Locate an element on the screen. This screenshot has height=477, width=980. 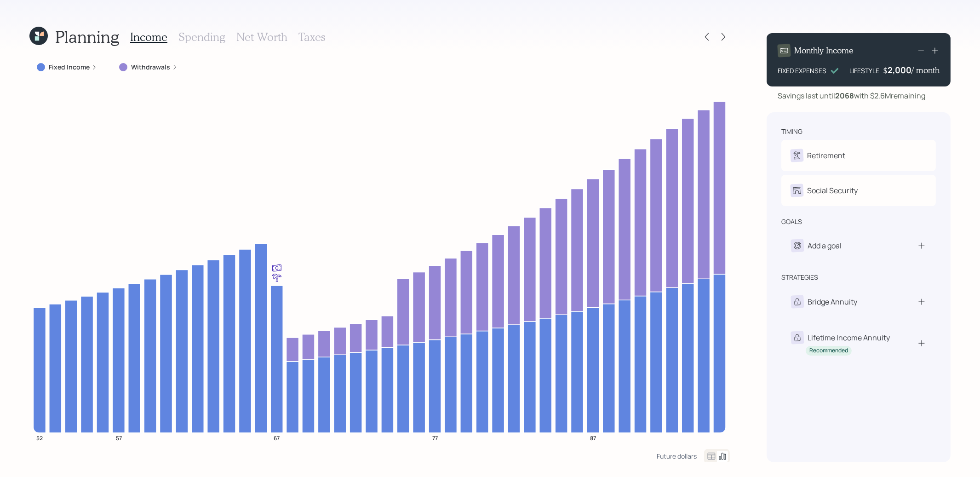
div: goals is located at coordinates (792, 221).